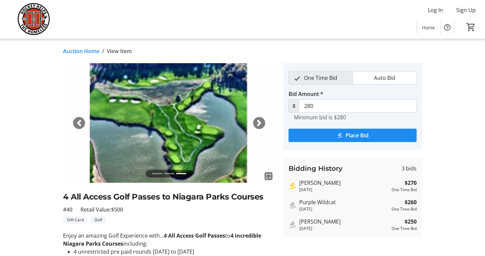 The width and height of the screenshot is (485, 256). What do you see at coordinates (447, 27) in the screenshot?
I see `button: Help` at bounding box center [447, 27].